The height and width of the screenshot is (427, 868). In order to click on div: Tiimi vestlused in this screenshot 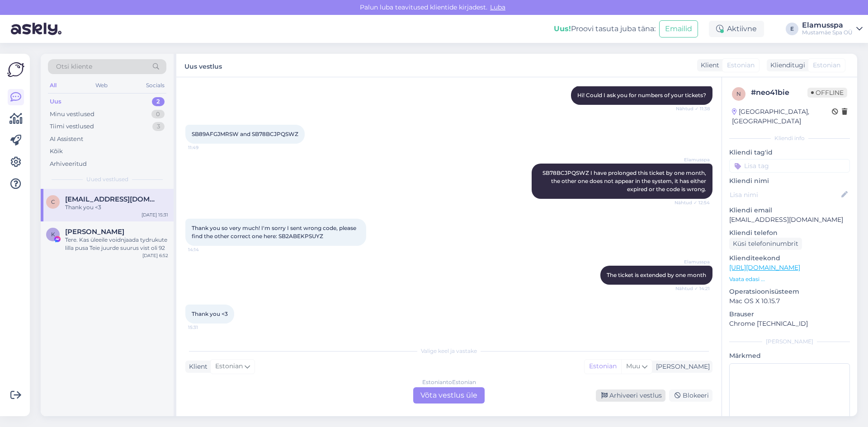, I will do `click(72, 126)`.